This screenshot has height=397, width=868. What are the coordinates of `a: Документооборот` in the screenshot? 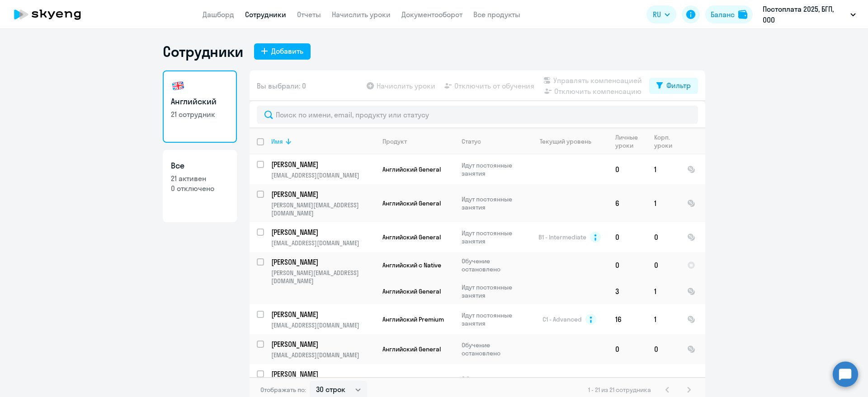 It's located at (432, 14).